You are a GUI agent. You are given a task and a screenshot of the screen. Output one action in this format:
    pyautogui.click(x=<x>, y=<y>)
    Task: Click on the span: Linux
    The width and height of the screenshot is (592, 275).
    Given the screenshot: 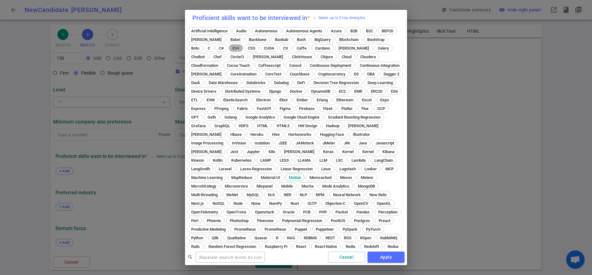 What is the action you would take?
    pyautogui.click(x=326, y=169)
    